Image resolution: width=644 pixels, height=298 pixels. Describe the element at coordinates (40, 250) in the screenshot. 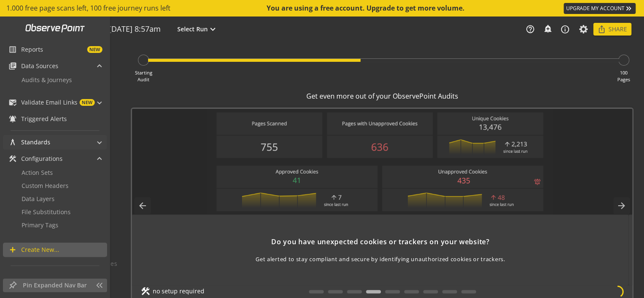

I see `span: Create New...` at that location.